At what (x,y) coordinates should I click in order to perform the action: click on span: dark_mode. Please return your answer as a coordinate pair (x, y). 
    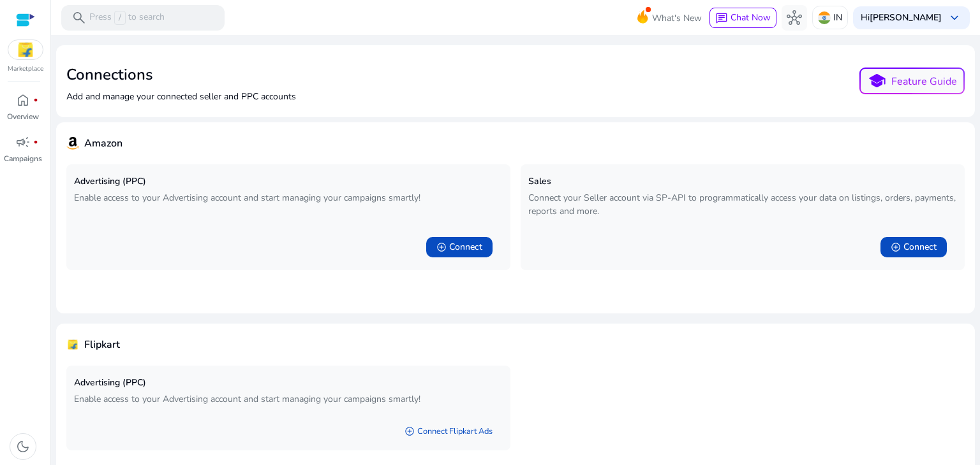
    Looking at the image, I should click on (23, 447).